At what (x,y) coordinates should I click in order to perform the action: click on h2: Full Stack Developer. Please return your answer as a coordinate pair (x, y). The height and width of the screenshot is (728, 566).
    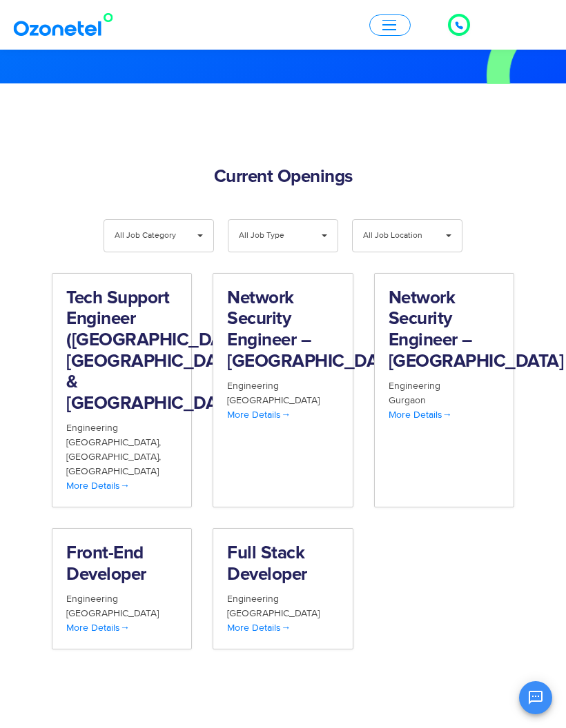
    Looking at the image, I should click on (282, 564).